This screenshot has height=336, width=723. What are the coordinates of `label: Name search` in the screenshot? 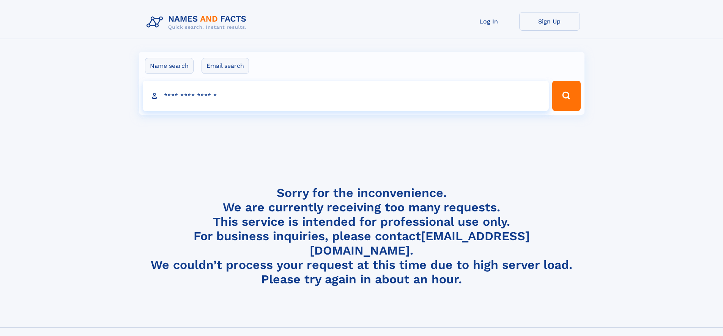 It's located at (169, 66).